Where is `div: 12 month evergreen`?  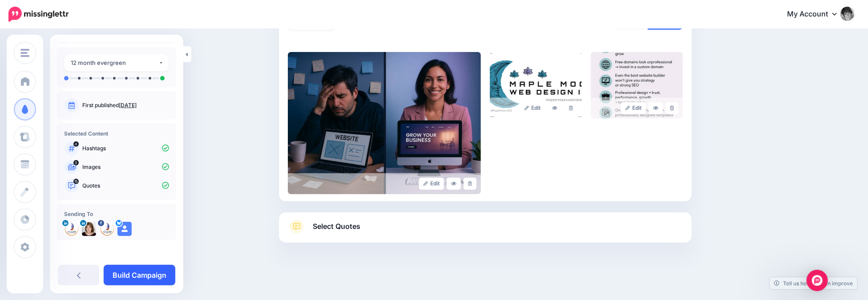 div: 12 month evergreen is located at coordinates (114, 62).